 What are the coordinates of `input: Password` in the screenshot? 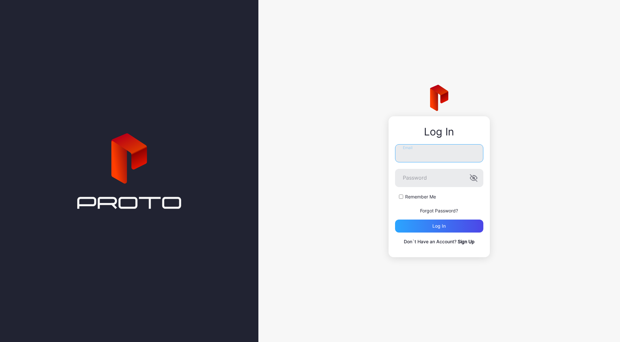 It's located at (439, 178).